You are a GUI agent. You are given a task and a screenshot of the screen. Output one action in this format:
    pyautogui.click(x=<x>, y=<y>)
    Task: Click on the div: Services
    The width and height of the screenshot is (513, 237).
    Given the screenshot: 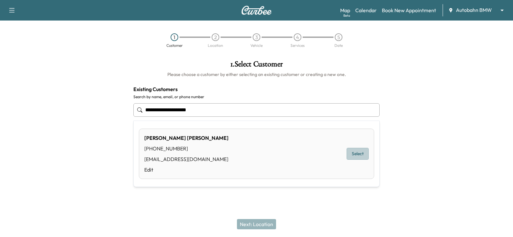 What is the action you would take?
    pyautogui.click(x=297, y=46)
    